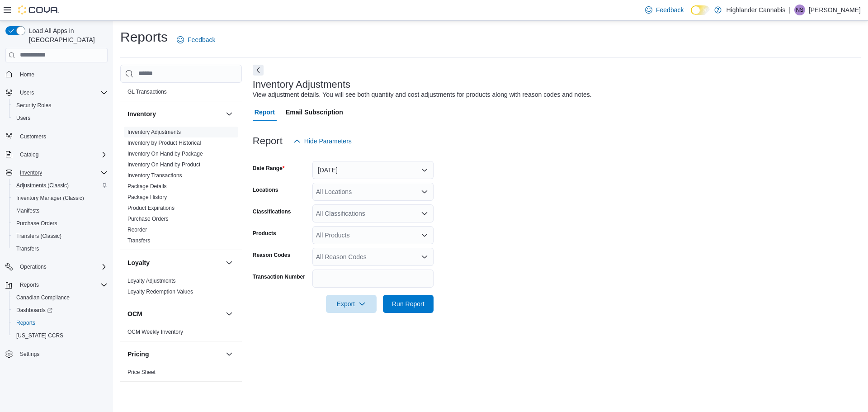 The width and height of the screenshot is (868, 412). What do you see at coordinates (201, 40) in the screenshot?
I see `span: Feedback` at bounding box center [201, 40].